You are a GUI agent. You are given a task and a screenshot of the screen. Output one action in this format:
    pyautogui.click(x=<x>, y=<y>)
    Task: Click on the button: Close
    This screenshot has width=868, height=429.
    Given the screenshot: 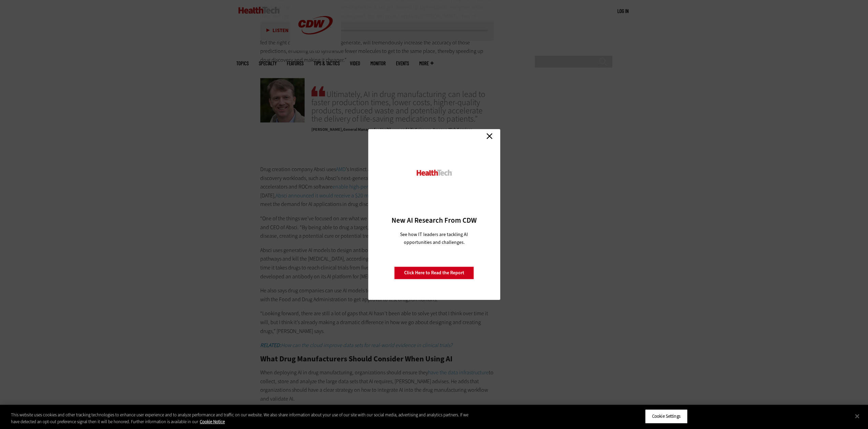 What is the action you would take?
    pyautogui.click(x=857, y=416)
    